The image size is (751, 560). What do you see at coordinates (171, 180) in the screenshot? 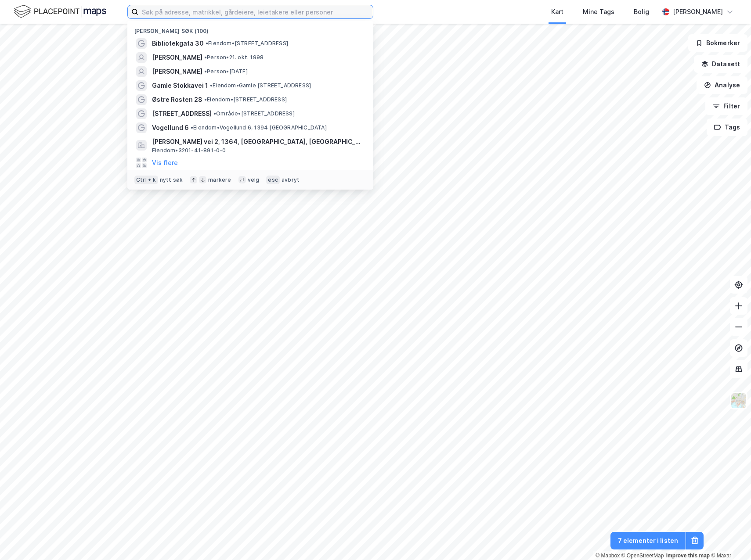
I see `div: nytt søk` at bounding box center [171, 180].